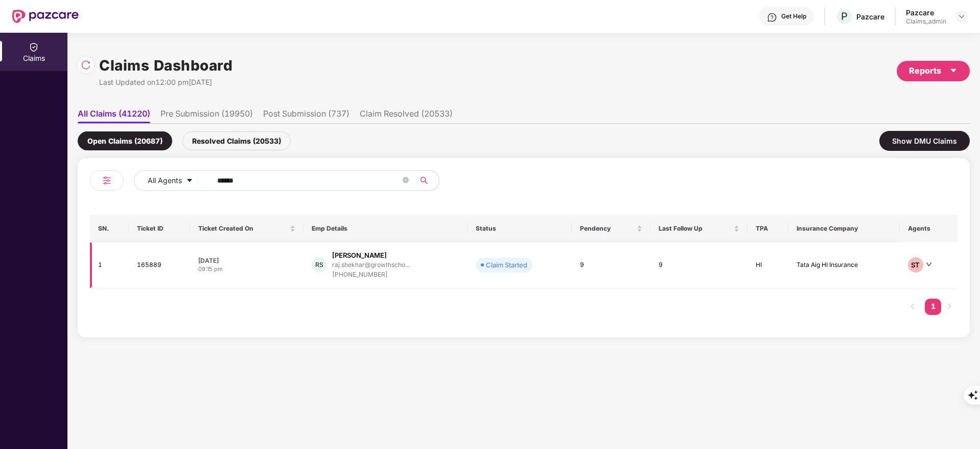  What do you see at coordinates (236, 141) in the screenshot?
I see `div: Resolved Claims (20533)` at bounding box center [236, 141].